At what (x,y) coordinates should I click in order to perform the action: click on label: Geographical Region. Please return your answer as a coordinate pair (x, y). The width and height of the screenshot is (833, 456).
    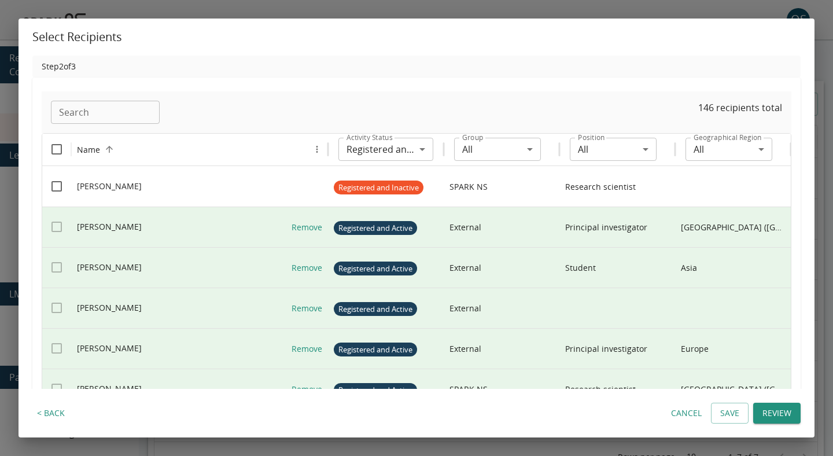
    Looking at the image, I should click on (728, 137).